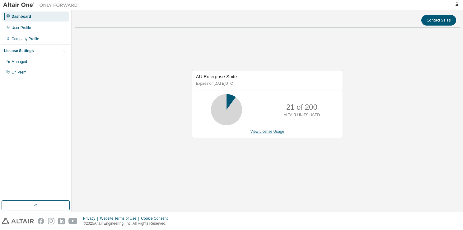  Describe the element at coordinates (19, 72) in the screenshot. I see `div: On Prem` at that location.